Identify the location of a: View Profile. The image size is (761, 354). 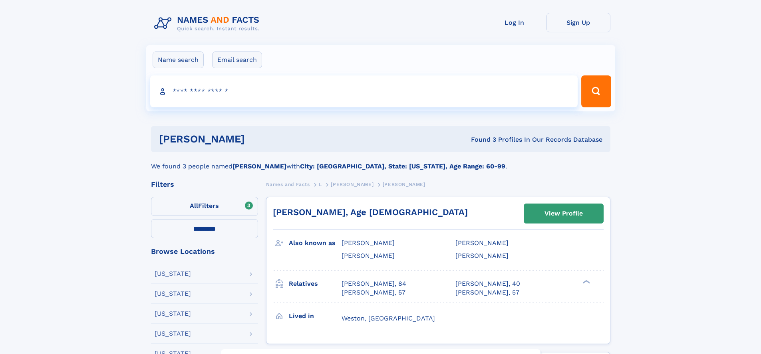
(564, 214).